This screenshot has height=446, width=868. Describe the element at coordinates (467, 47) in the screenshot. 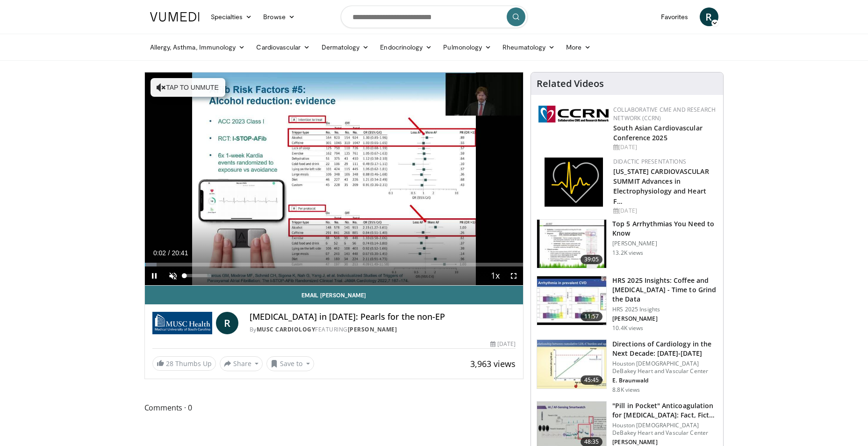

I see `a: Pulmonology` at that location.